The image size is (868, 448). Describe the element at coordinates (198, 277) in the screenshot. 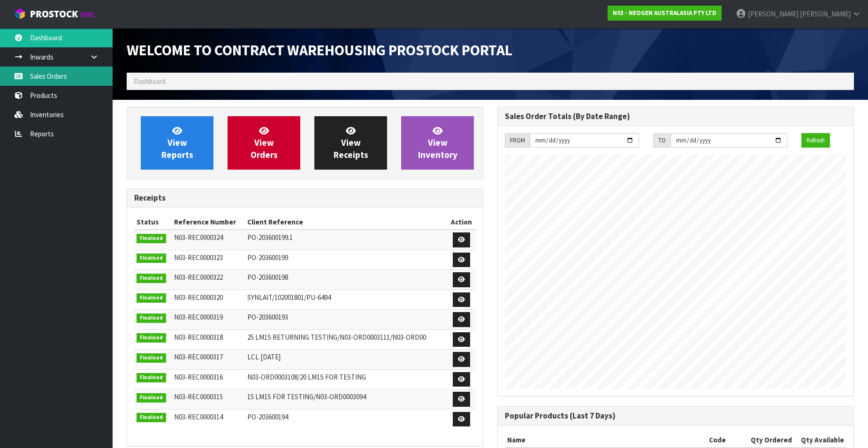

I see `span: N03-REC0000322` at that location.